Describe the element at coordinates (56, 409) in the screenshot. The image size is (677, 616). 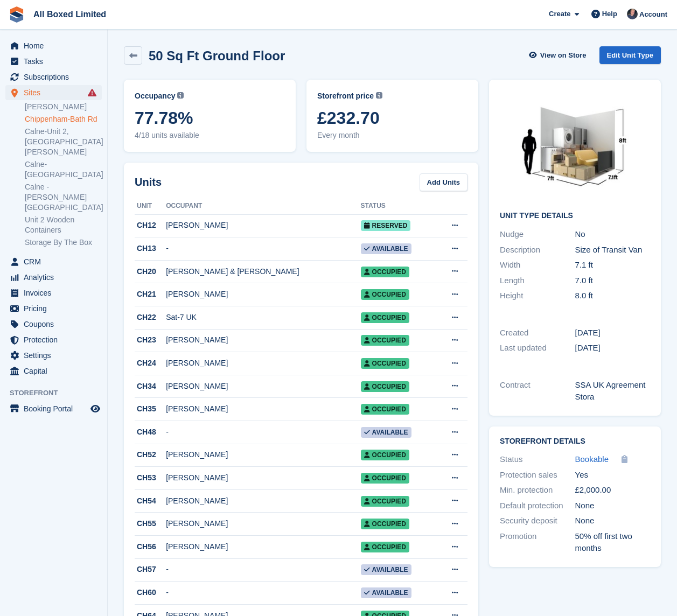
I see `span: Booking Portal` at that location.